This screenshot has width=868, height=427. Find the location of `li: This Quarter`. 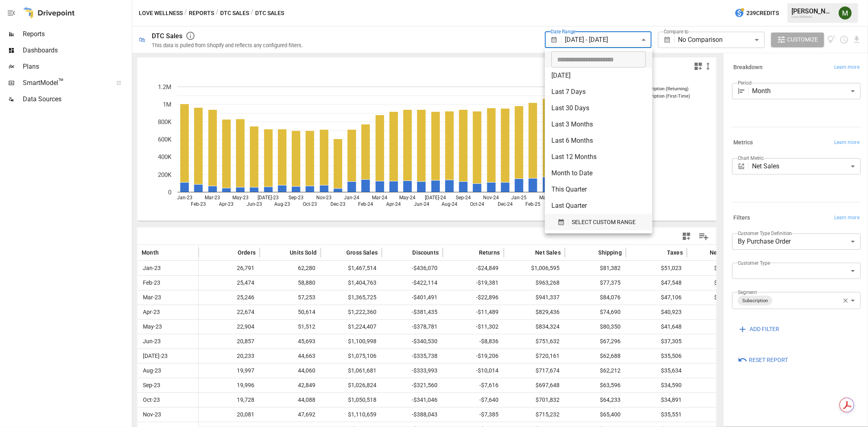

li: This Quarter is located at coordinates (599, 189).